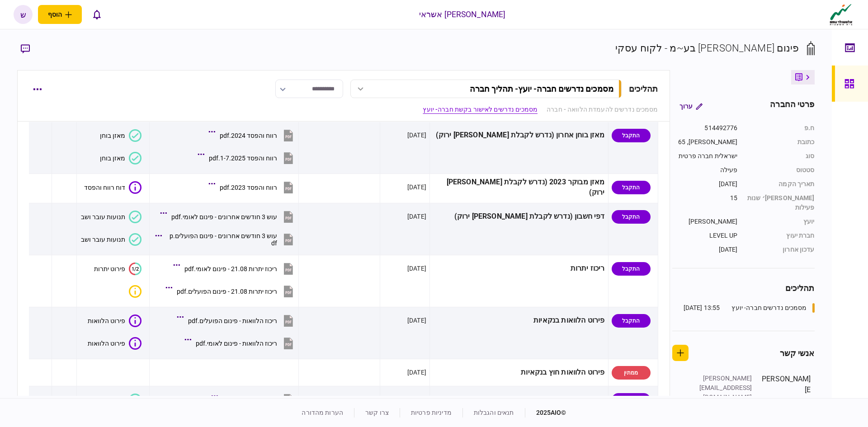 Image resolution: width=868 pixels, height=427 pixels. Describe the element at coordinates (97, 15) in the screenshot. I see `button: פתח רשימת התראות` at that location.